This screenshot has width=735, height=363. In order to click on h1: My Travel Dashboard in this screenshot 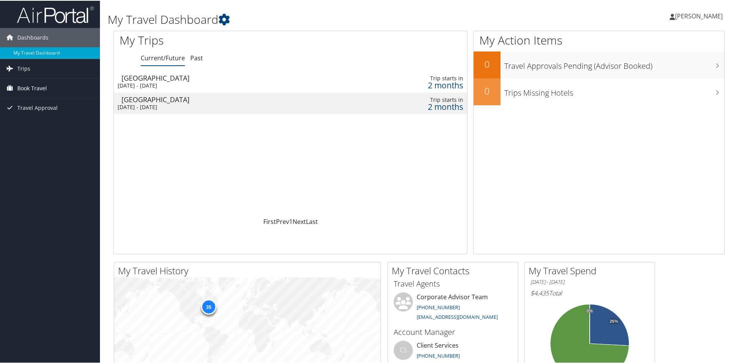, I will do `click(315, 19)`.